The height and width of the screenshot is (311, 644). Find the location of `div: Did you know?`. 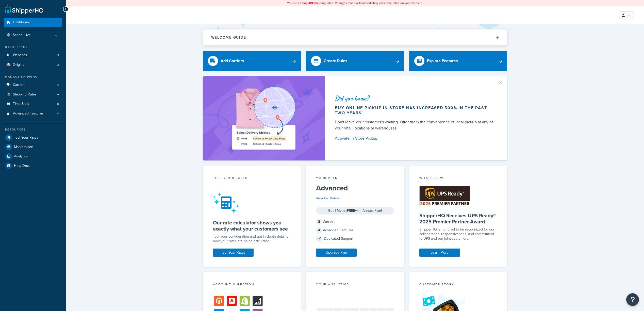

div: Did you know? is located at coordinates (415, 98).